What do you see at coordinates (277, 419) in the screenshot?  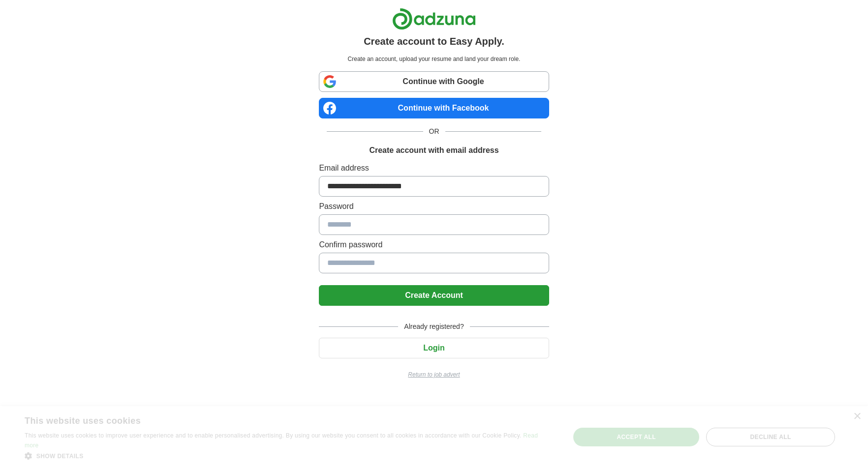 I see `div: This website uses cookies` at bounding box center [277, 419].